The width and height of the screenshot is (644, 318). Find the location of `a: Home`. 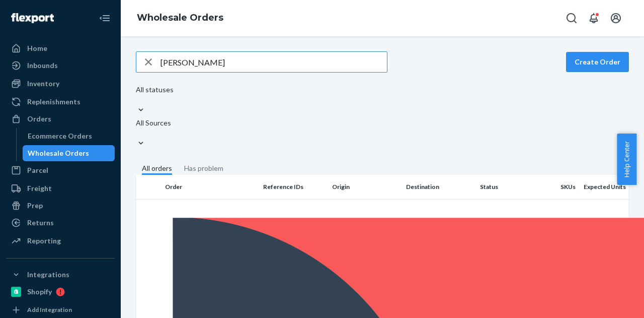

a: Home is located at coordinates (60, 48).